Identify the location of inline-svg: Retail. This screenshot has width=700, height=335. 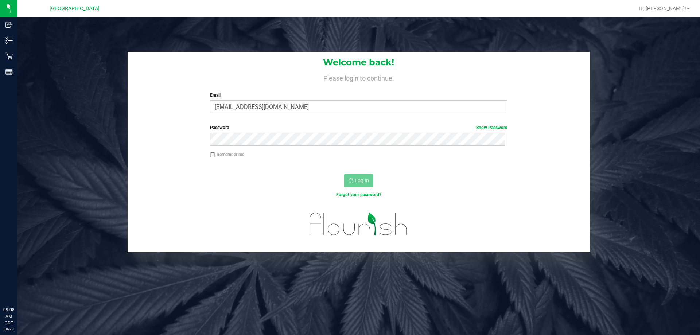
(9, 56).